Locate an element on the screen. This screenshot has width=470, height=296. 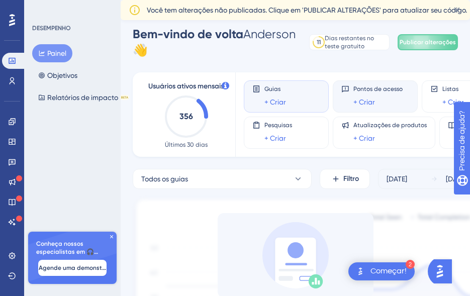
button: Filtro is located at coordinates (345, 179).